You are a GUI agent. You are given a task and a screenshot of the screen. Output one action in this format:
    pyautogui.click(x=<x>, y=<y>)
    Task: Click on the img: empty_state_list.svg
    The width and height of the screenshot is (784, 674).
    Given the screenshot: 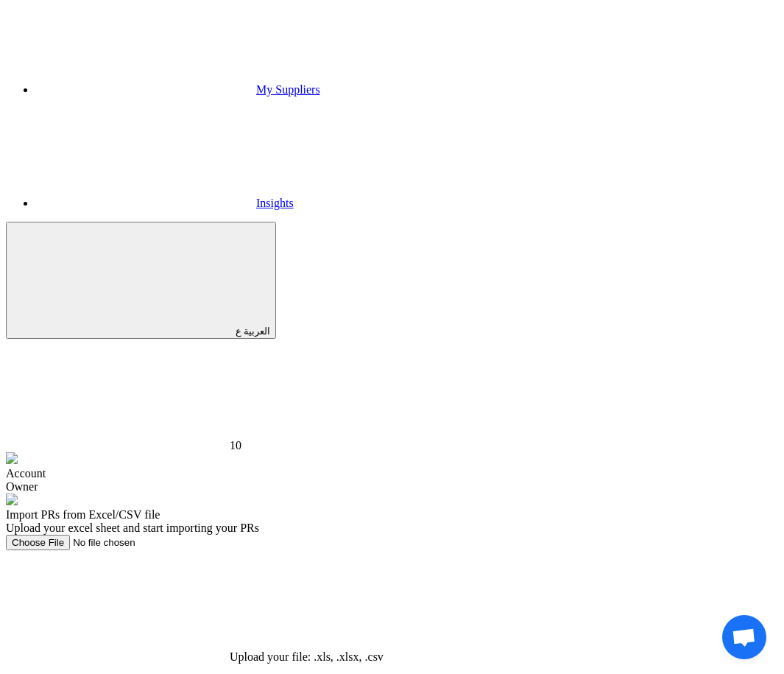 What is the action you would take?
    pyautogui.click(x=12, y=499)
    